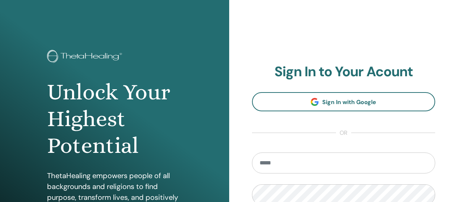 This screenshot has width=458, height=202. What do you see at coordinates (344, 102) in the screenshot?
I see `a: Sign In with Google` at bounding box center [344, 102].